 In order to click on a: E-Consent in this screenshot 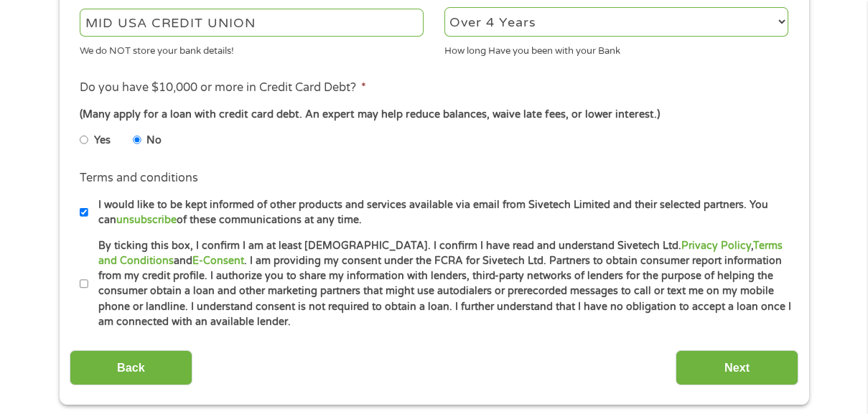, I will do `click(218, 261)`.